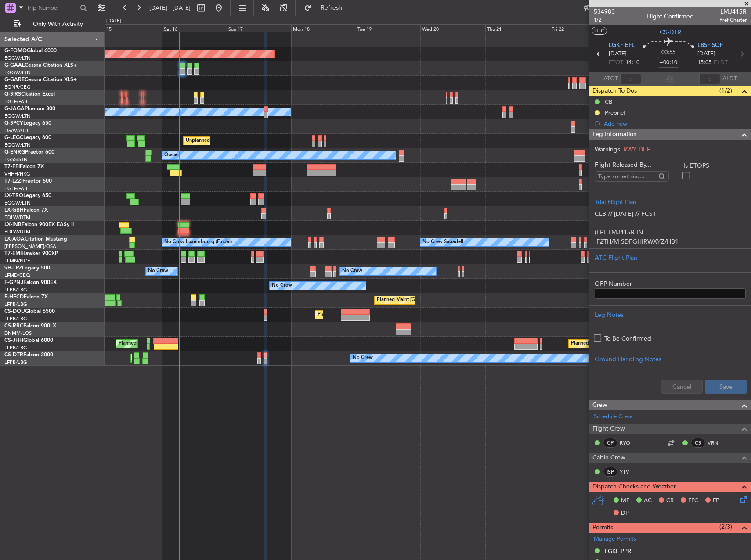 The image size is (751, 560). Describe the element at coordinates (614, 135) in the screenshot. I see `span: Leg Information` at that location.